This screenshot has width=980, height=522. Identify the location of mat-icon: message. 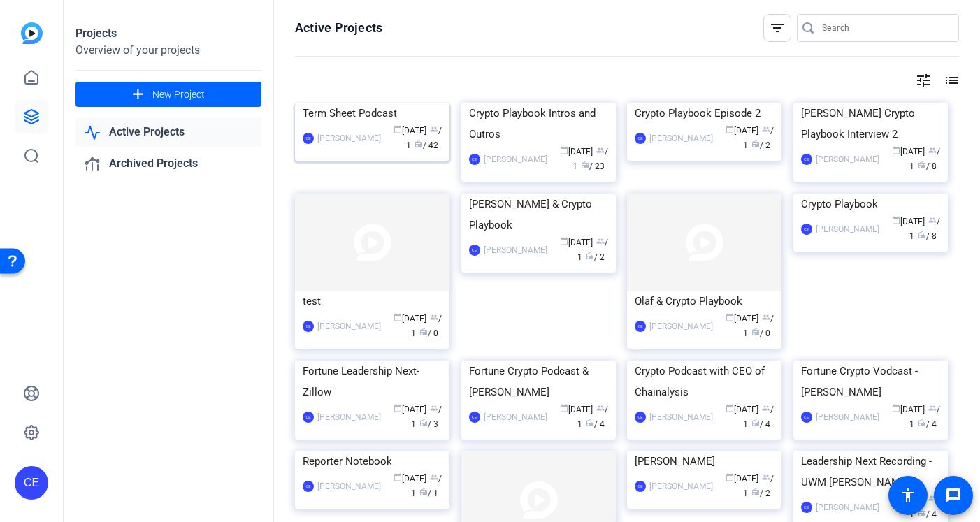
(954, 495).